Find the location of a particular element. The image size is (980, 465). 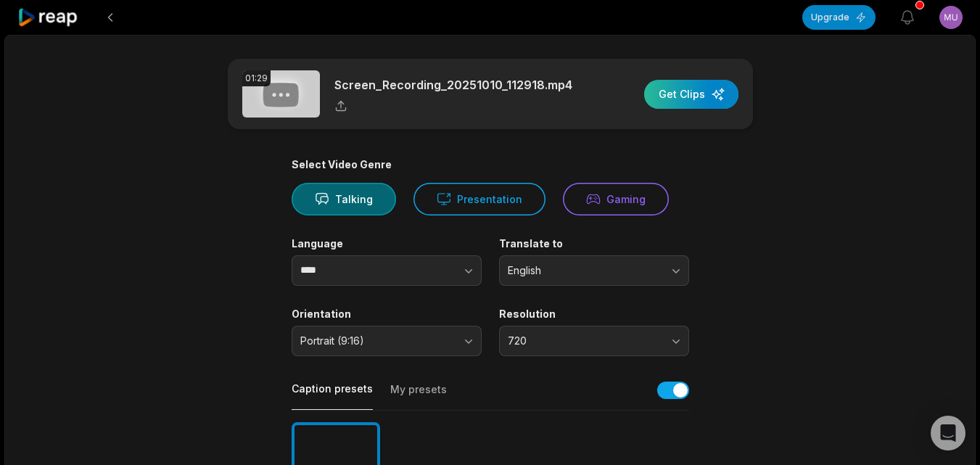

label: Translate to is located at coordinates (594, 243).